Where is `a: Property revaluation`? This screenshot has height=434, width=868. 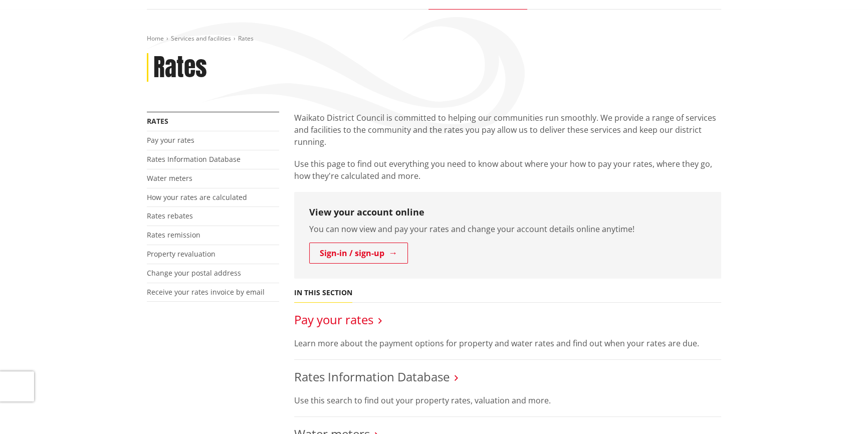 a: Property revaluation is located at coordinates (181, 254).